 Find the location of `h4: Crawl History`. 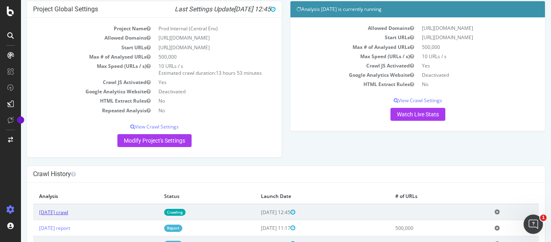

h4: Crawl History is located at coordinates (265, 174).